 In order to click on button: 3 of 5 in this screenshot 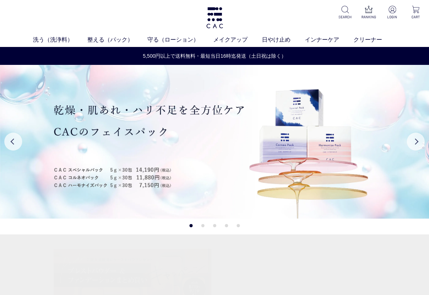, I will do `click(215, 225)`.